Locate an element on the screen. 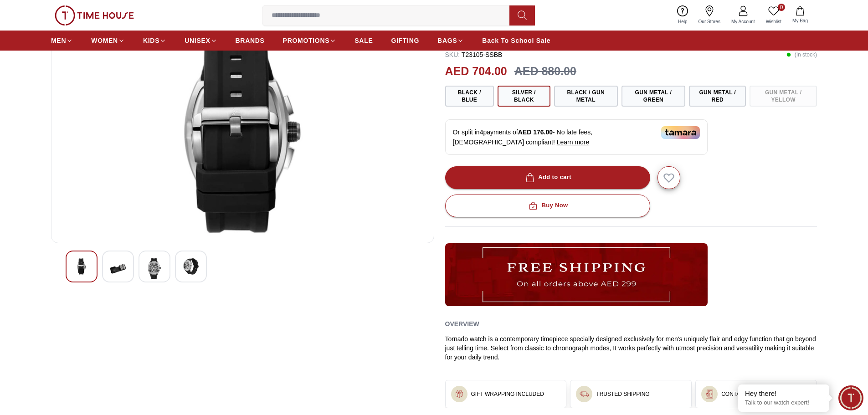 This screenshot has width=868, height=415. span: GIFTING is located at coordinates (406, 41).